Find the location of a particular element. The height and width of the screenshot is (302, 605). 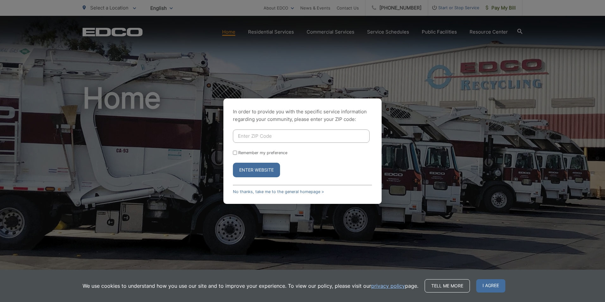

a: privacy policy is located at coordinates (388, 286).